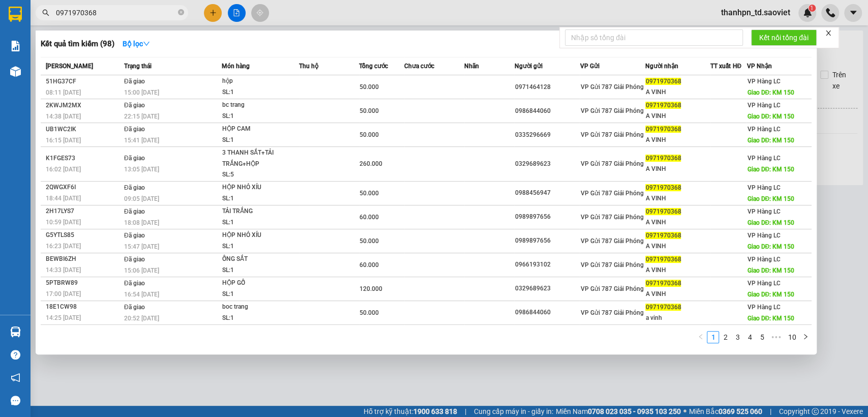  I want to click on span: 60.000, so click(369, 217).